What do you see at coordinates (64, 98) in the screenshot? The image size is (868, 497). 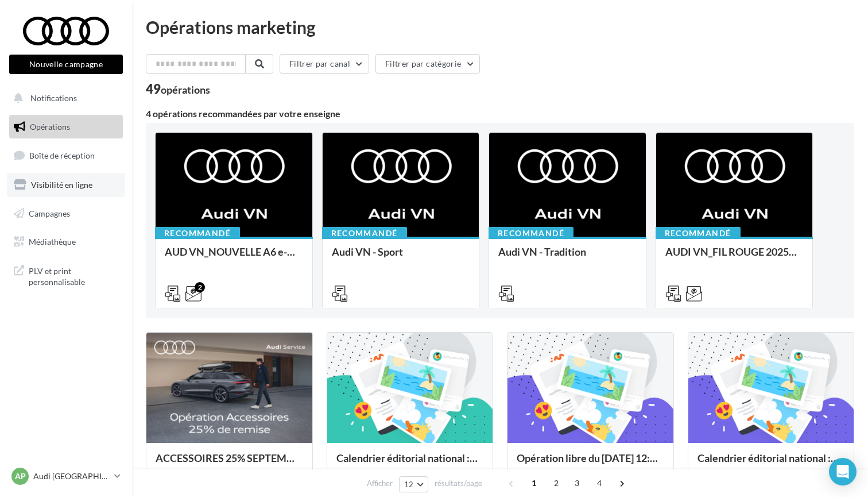 I see `button: Notifications` at bounding box center [64, 98].